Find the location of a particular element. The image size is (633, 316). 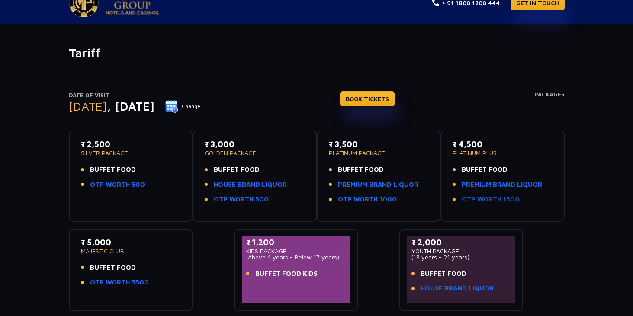

p: SILVER PACKAGE is located at coordinates (131, 153).